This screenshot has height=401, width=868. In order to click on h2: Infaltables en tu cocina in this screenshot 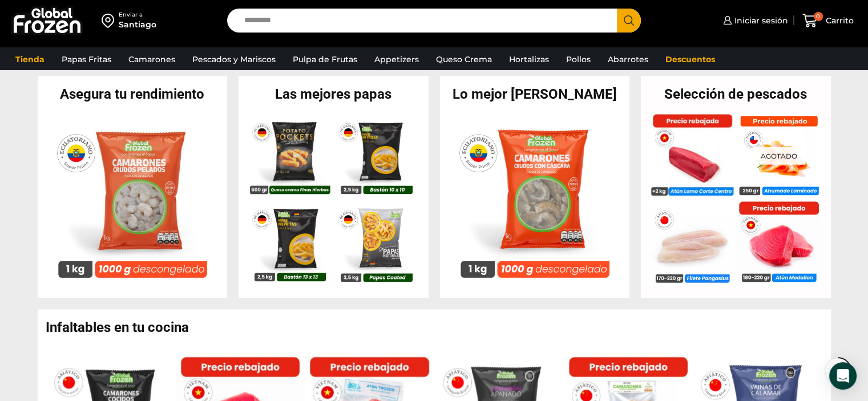, I will do `click(438, 328)`.